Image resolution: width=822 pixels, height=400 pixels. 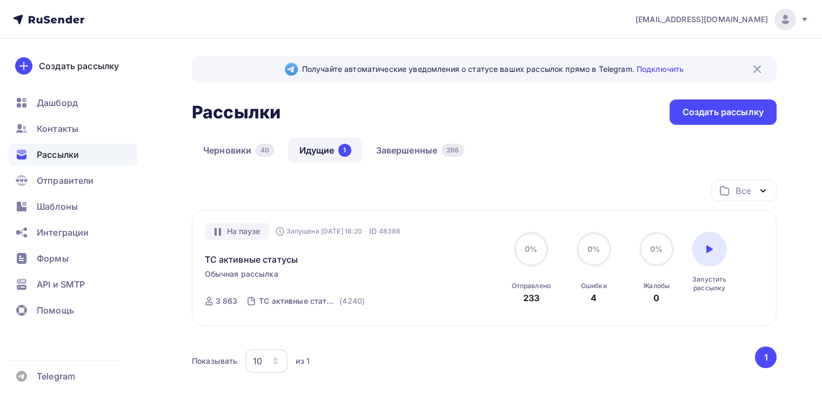 I want to click on div: 3 863, so click(x=226, y=301).